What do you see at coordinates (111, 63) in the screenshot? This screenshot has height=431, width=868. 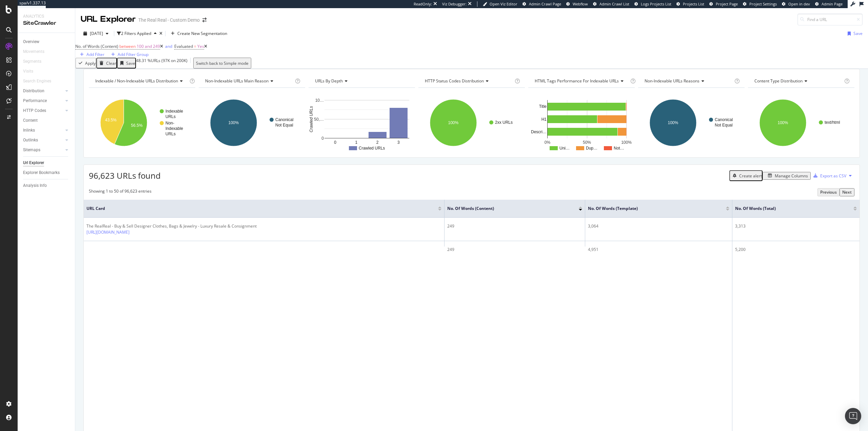 I see `div: Clear` at bounding box center [111, 63].